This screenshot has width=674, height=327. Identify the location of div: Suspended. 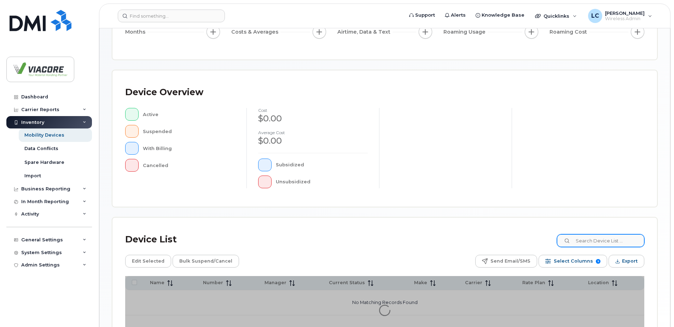
(189, 131).